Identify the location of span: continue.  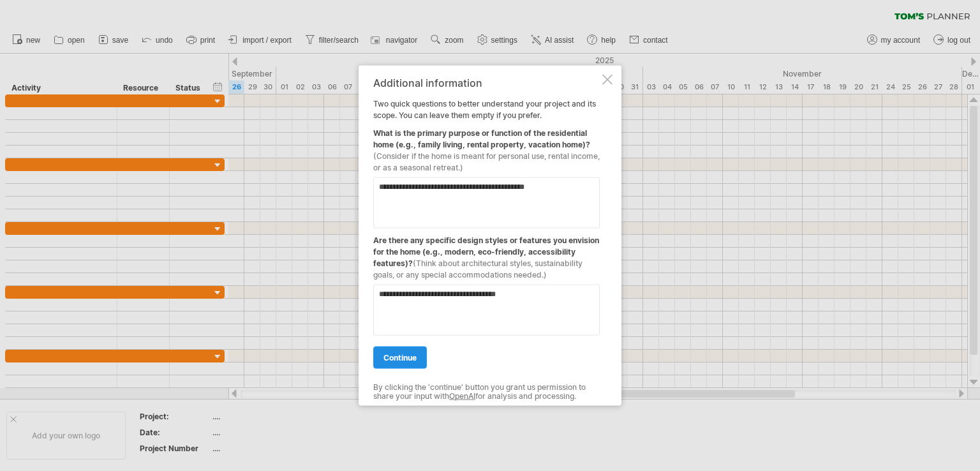
(400, 357).